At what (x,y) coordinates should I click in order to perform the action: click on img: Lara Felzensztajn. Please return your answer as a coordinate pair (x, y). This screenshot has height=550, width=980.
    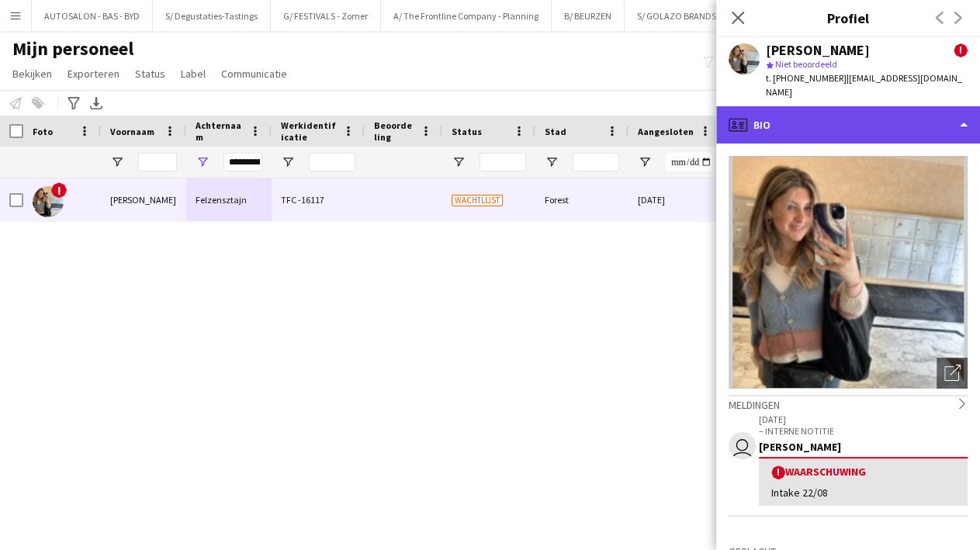
    Looking at the image, I should click on (48, 201).